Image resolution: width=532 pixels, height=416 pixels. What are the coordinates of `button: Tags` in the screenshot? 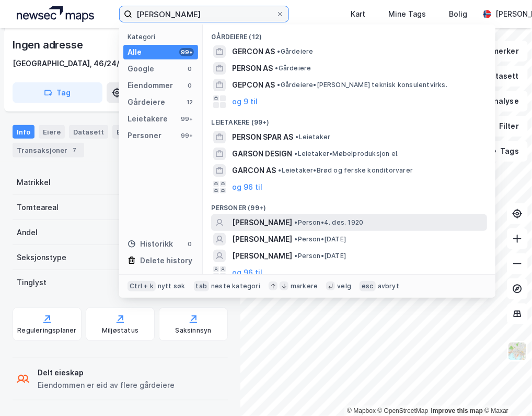 It's located at (503, 151).